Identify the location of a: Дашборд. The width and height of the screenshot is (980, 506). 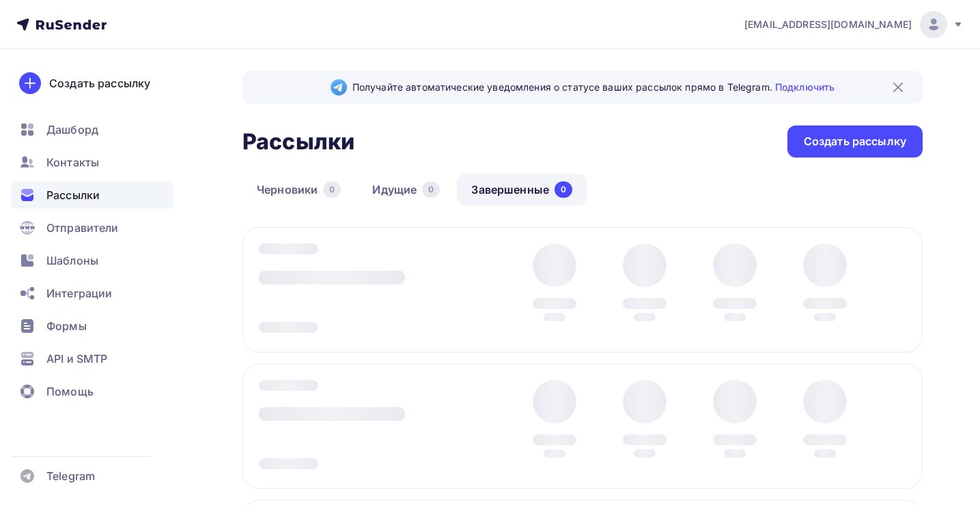
(92, 130).